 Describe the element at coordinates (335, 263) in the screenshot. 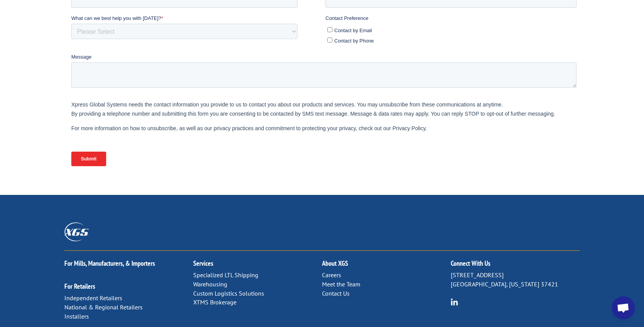

I see `a: About XGS` at that location.